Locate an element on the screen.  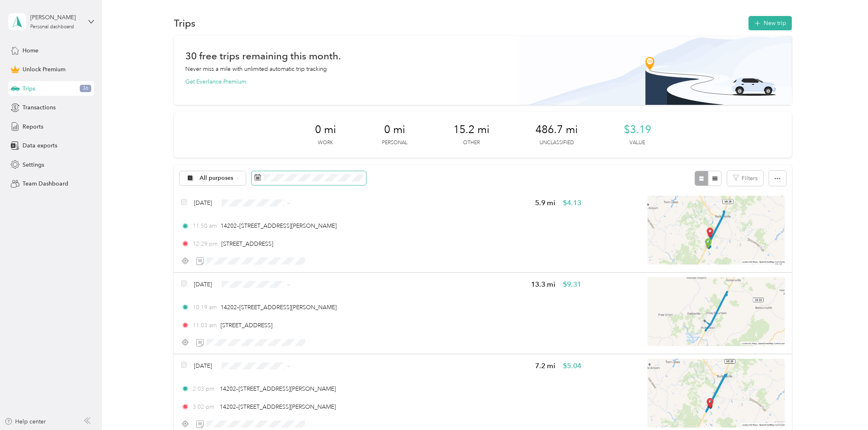
span: Data exports is located at coordinates (39, 146).